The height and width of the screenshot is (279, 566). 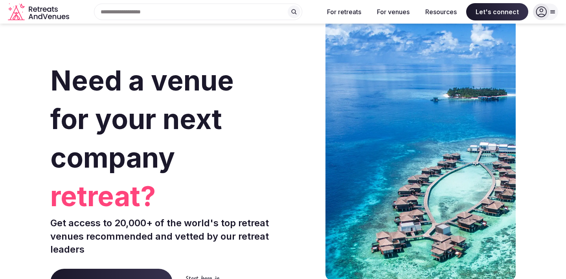 I want to click on span: Let's connect, so click(x=497, y=12).